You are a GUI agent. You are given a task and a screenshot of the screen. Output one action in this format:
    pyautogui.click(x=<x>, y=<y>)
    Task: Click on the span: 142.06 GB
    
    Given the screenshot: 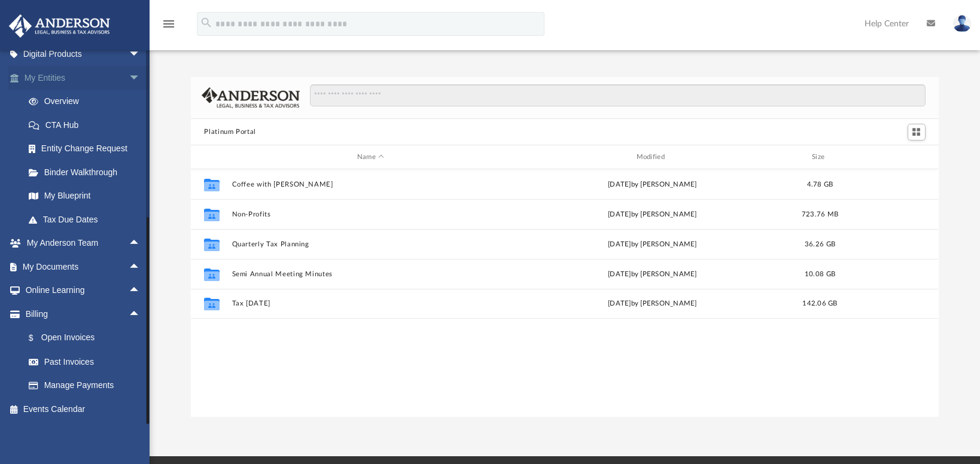 What is the action you would take?
    pyautogui.click(x=821, y=303)
    